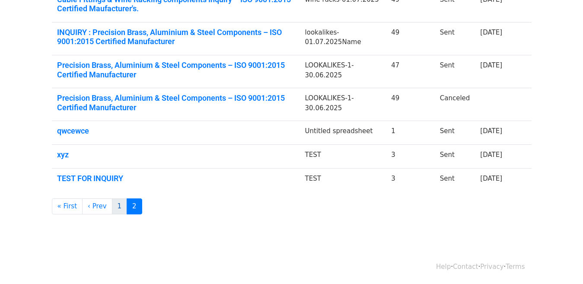  What do you see at coordinates (134, 206) in the screenshot?
I see `a: 2` at bounding box center [134, 206].